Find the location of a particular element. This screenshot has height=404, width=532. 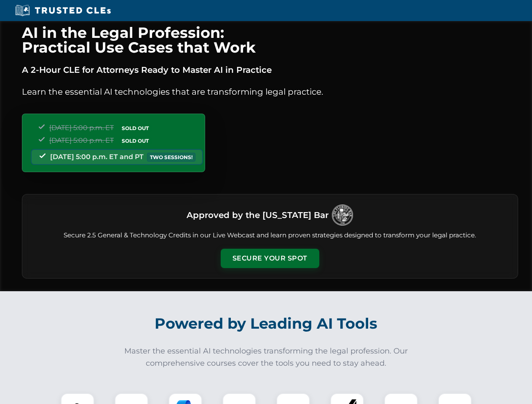

p: Secure 2.5 General & Technology Credits in our Live Webcast and learn proven strategies designed ... is located at coordinates (270, 235).